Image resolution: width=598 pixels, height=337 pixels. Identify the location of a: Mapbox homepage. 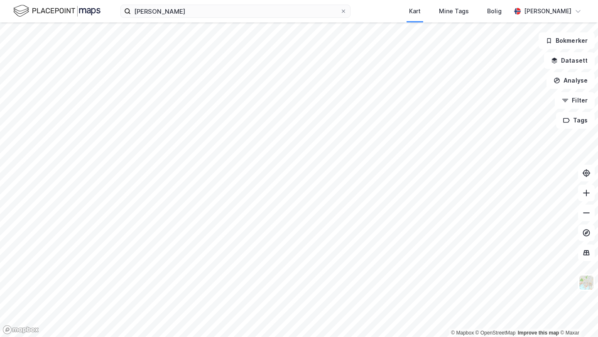
(21, 330).